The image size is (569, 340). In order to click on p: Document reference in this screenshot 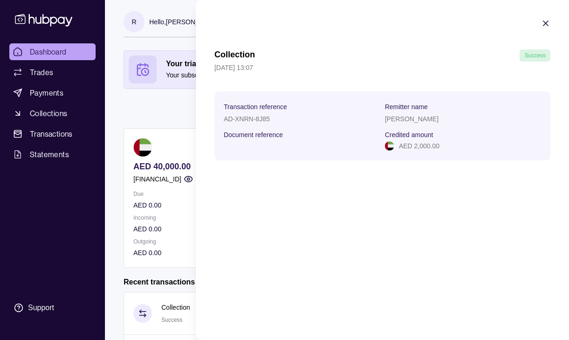, I will do `click(253, 135)`.